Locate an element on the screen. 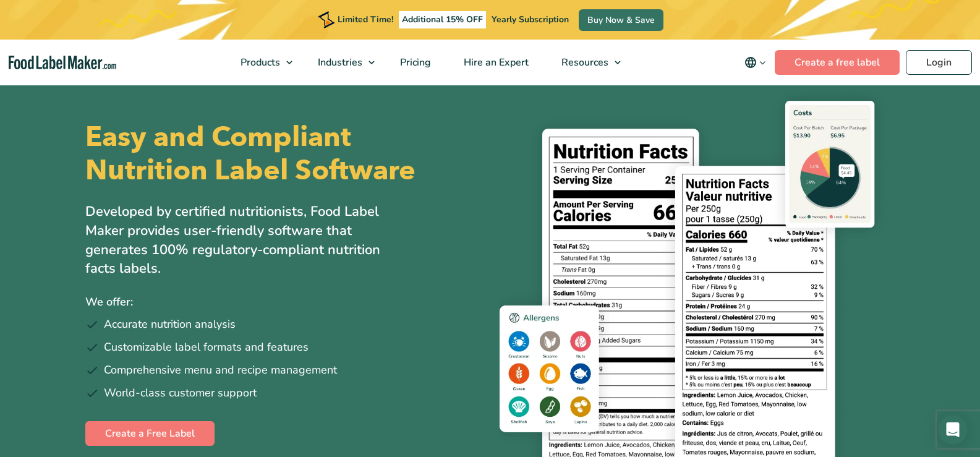 Image resolution: width=980 pixels, height=457 pixels. span: Resources is located at coordinates (584, 63).